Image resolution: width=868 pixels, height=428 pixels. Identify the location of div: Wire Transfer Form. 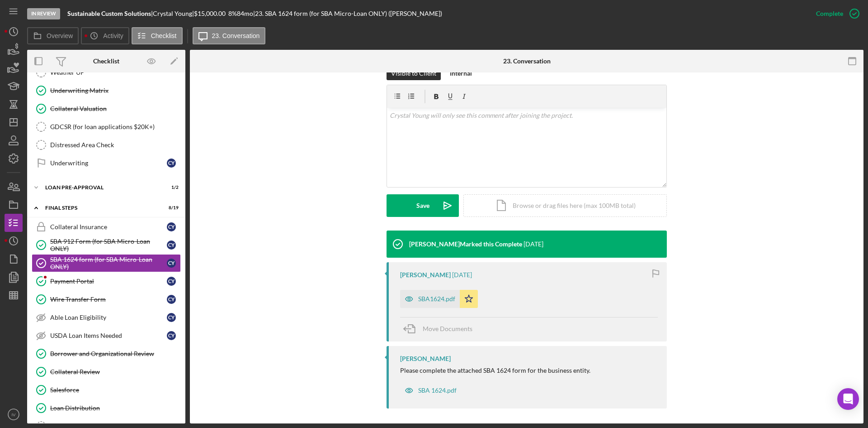
(108, 299).